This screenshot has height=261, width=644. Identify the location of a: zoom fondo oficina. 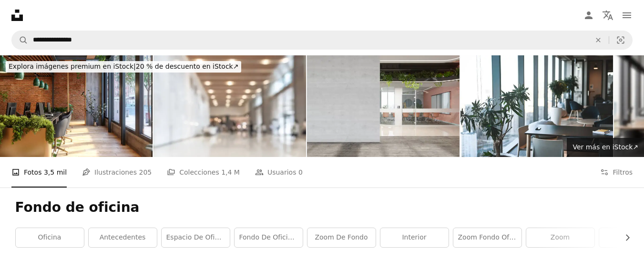
(487, 238).